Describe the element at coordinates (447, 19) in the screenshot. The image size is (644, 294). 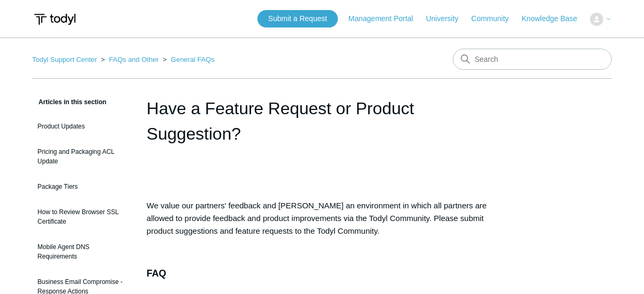
I see `a: University` at that location.